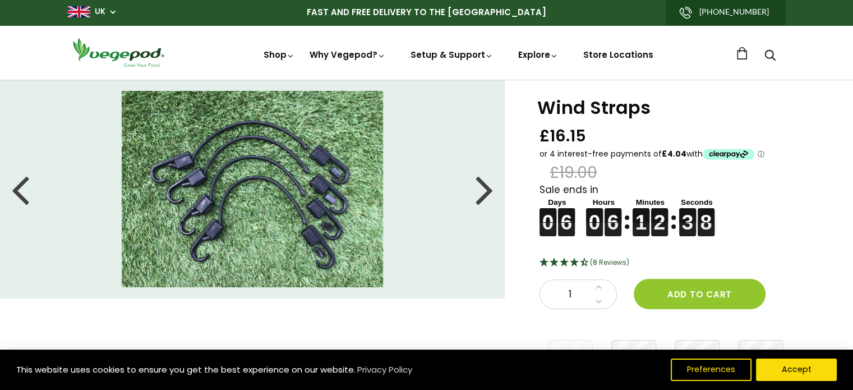 The image size is (853, 390). What do you see at coordinates (682, 263) in the screenshot?
I see `div: 4.25 Stars - 8 Reviews` at bounding box center [682, 263].